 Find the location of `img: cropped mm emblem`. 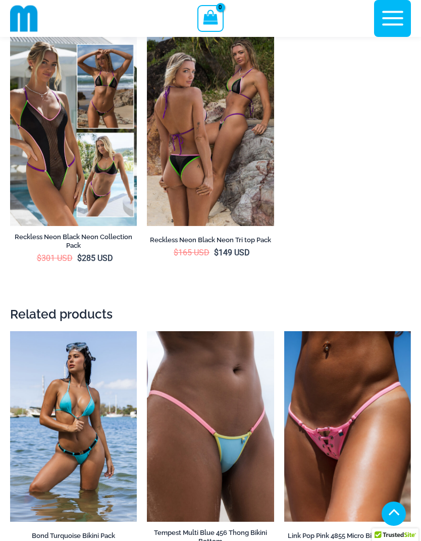

img: cropped mm emblem is located at coordinates (24, 18).